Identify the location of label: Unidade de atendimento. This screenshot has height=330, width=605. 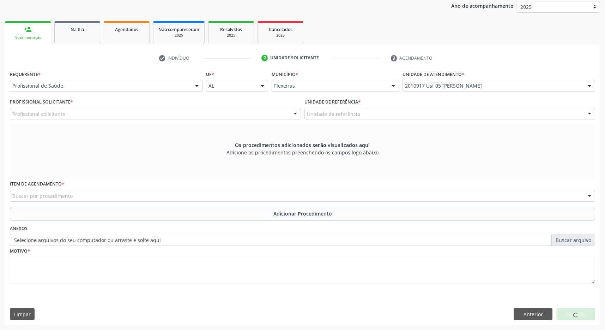
(434, 74).